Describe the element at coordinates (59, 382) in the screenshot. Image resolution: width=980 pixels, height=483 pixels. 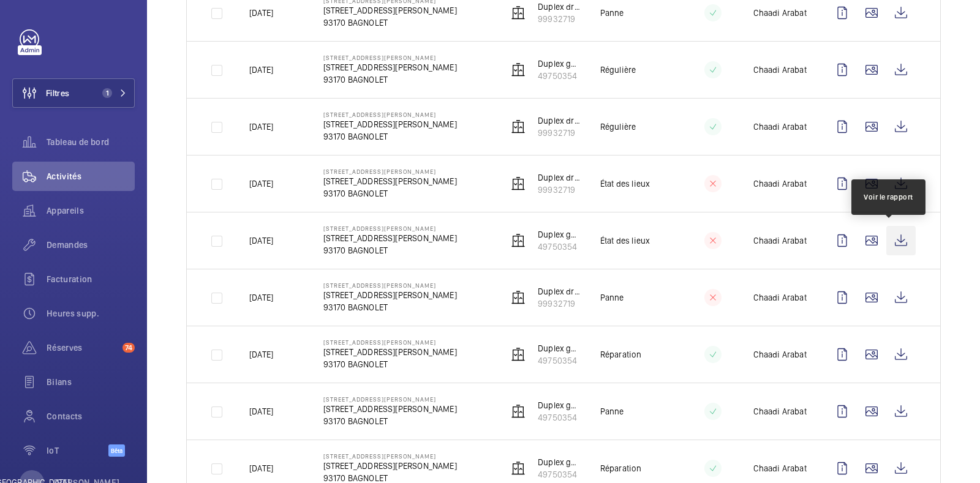
I see `font: Bilans` at that location.